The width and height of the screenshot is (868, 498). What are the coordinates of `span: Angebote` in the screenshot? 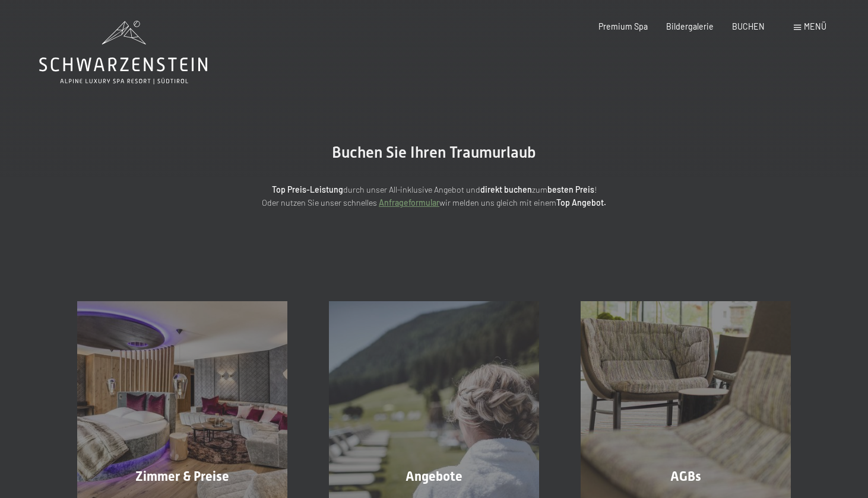 It's located at (434, 476).